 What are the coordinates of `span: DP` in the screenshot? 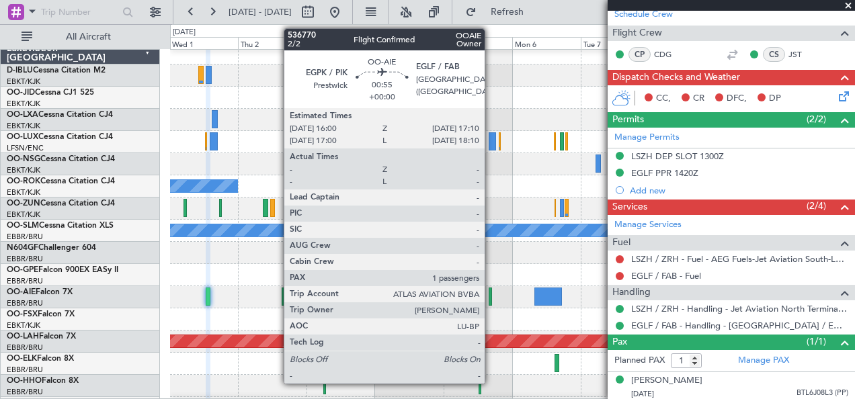 It's located at (775, 99).